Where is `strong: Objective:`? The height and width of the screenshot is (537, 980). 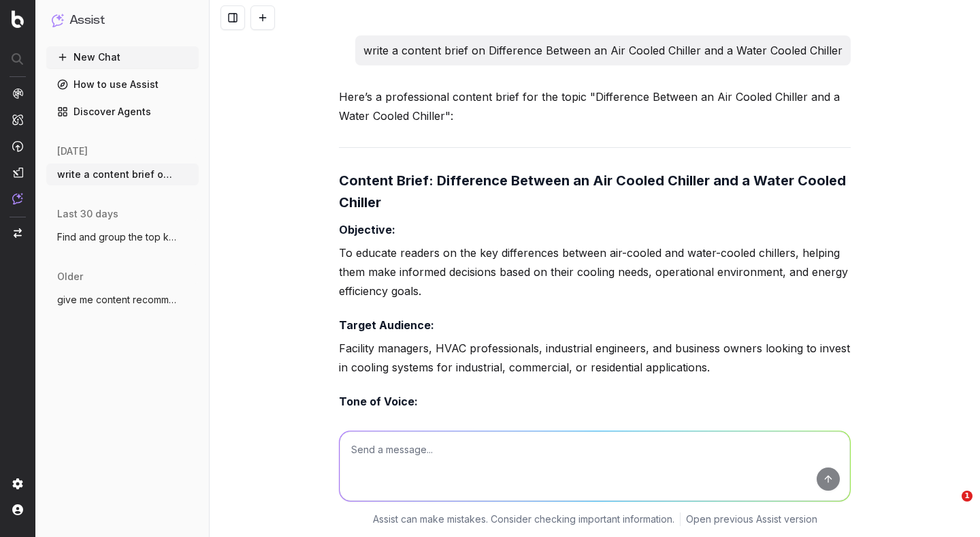 strong: Objective: is located at coordinates (367, 230).